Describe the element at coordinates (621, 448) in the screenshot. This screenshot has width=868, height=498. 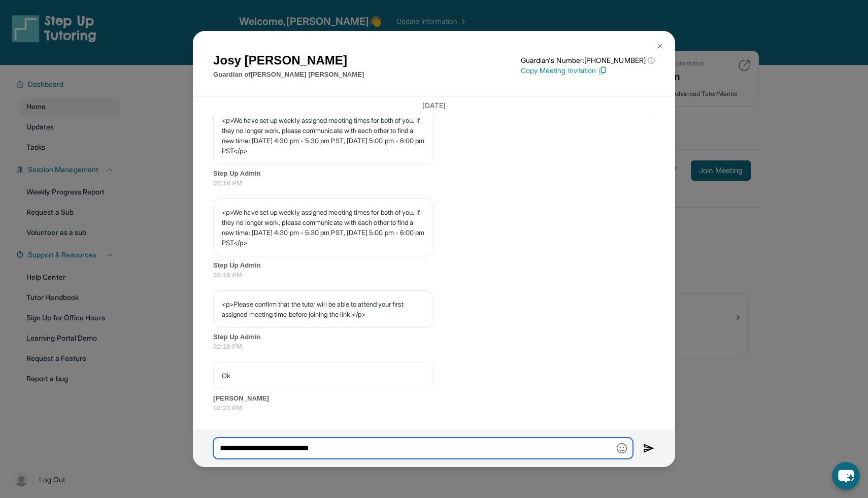
I see `img: Emoji` at that location.